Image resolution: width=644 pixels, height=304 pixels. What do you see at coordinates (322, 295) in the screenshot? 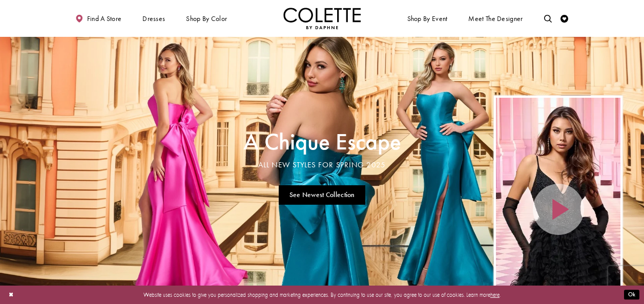
I see `p: Website uses cookies to give you personalized shopping and marketing experiences. By continuing t...` at bounding box center [322, 295].